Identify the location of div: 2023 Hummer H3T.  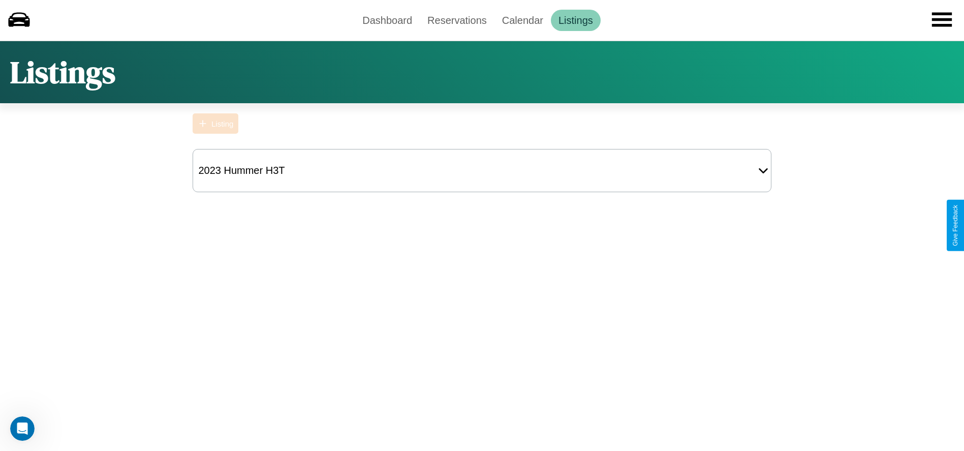
(241, 170).